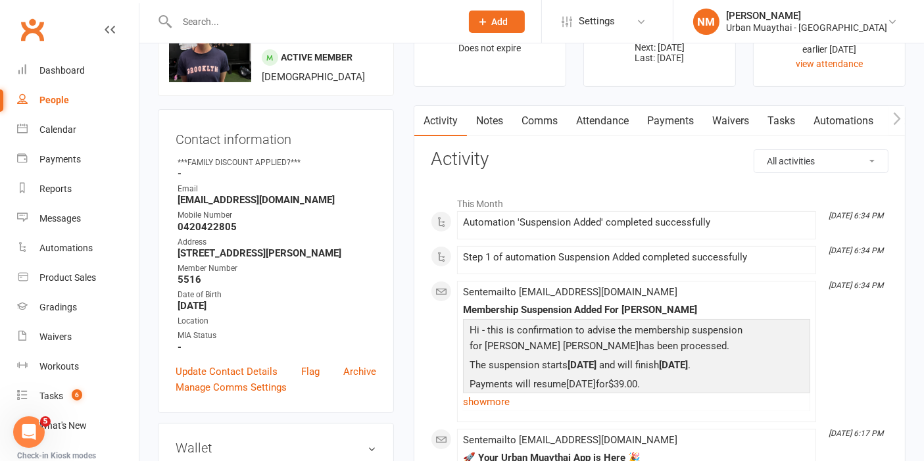 The height and width of the screenshot is (461, 924). I want to click on div: Date of Birth, so click(277, 295).